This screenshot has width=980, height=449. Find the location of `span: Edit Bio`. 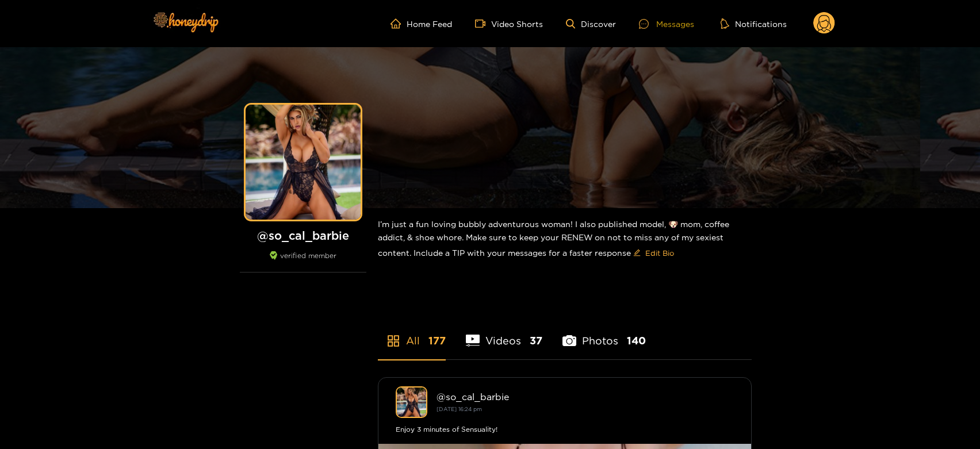

span: Edit Bio is located at coordinates (660, 253).